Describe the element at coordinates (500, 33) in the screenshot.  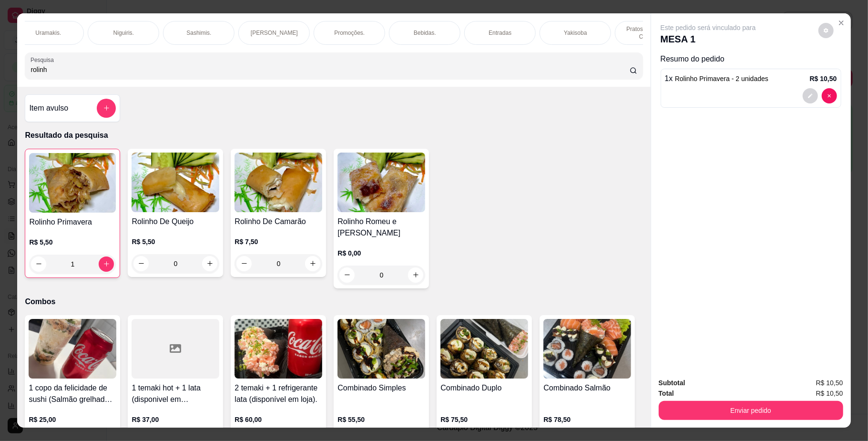
I see `p: Entradas` at that location.